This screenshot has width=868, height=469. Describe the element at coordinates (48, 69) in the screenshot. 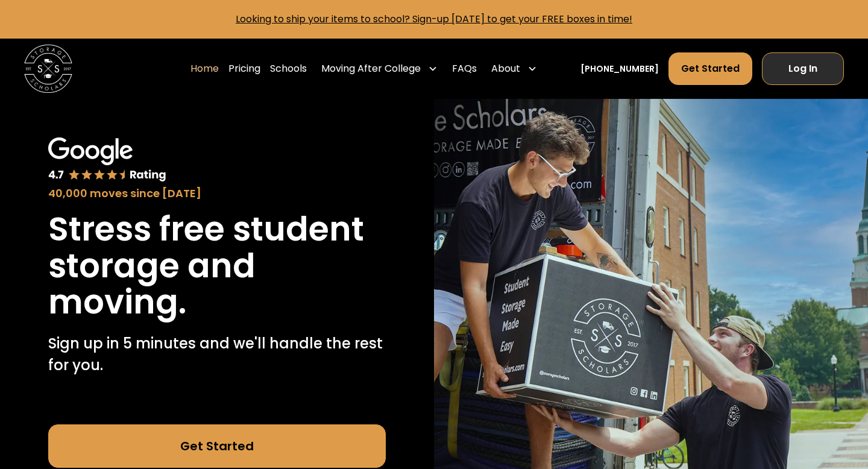

I see `img: Storage Scholars main logo` at that location.